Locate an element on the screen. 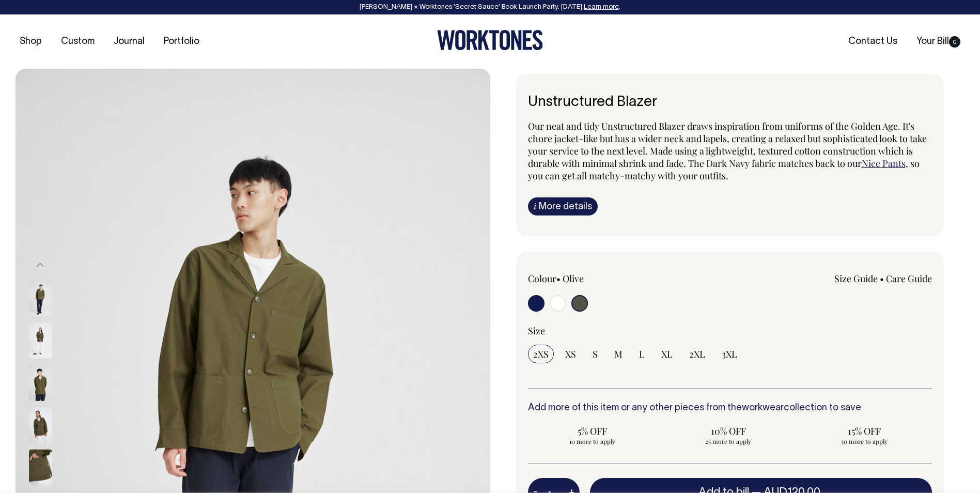  a: Nice Pants is located at coordinates (884, 163).